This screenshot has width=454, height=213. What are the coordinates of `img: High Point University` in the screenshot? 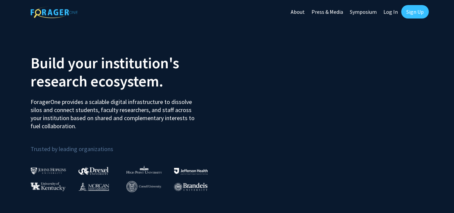 It's located at (144, 169).